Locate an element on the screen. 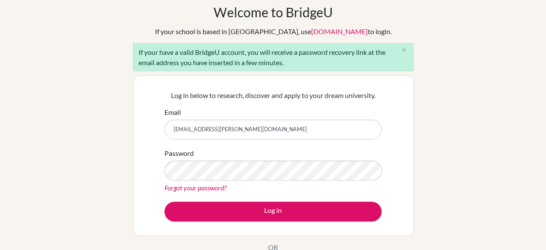  h1: Welcome to BridgeU is located at coordinates (273, 12).